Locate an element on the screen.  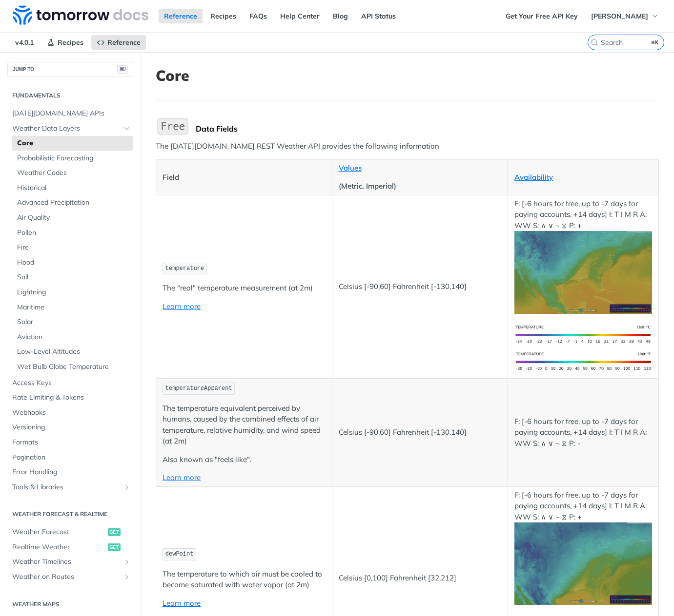
span: Weather Forecast is located at coordinates (59, 533).